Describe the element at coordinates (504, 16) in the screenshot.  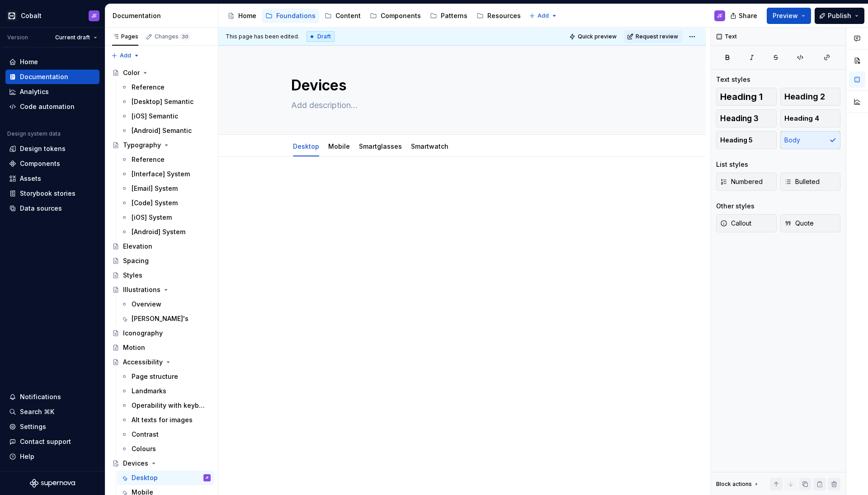
I see `div: Resources` at that location.